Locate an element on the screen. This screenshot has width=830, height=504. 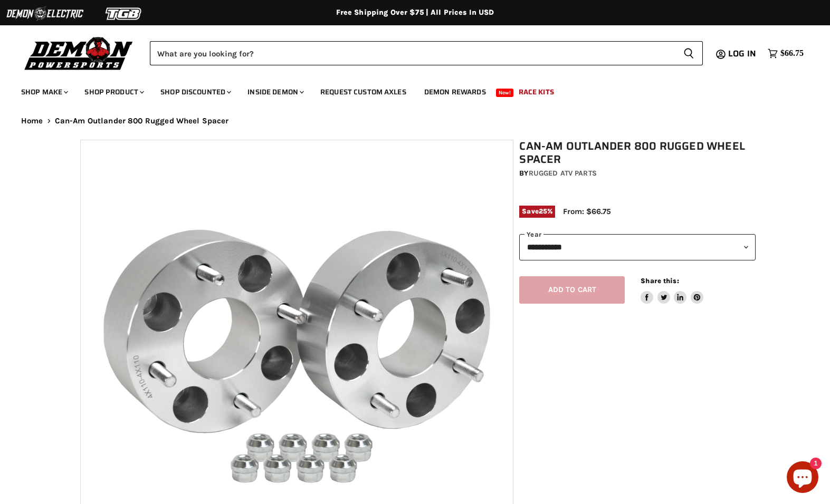
a: Shop Make is located at coordinates (44, 92).